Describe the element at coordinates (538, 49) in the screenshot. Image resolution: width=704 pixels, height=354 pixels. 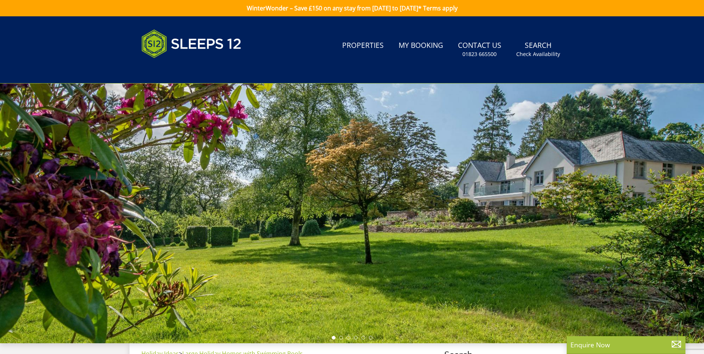
I see `a: SearchCheck Availability` at that location.